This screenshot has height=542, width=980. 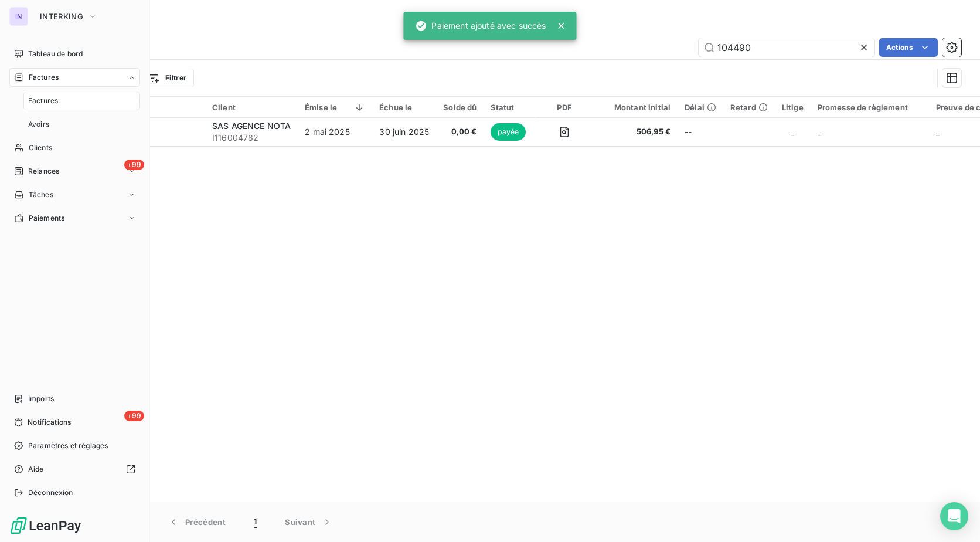 I want to click on a: Aide, so click(x=75, y=469).